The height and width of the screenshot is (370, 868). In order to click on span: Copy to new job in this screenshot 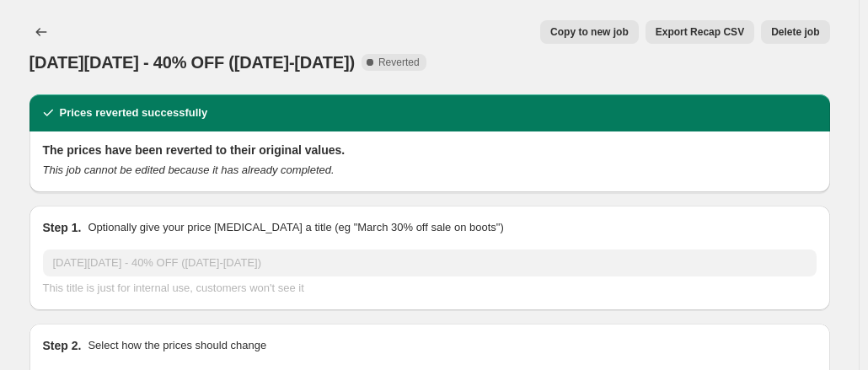, I will do `click(589, 32)`.